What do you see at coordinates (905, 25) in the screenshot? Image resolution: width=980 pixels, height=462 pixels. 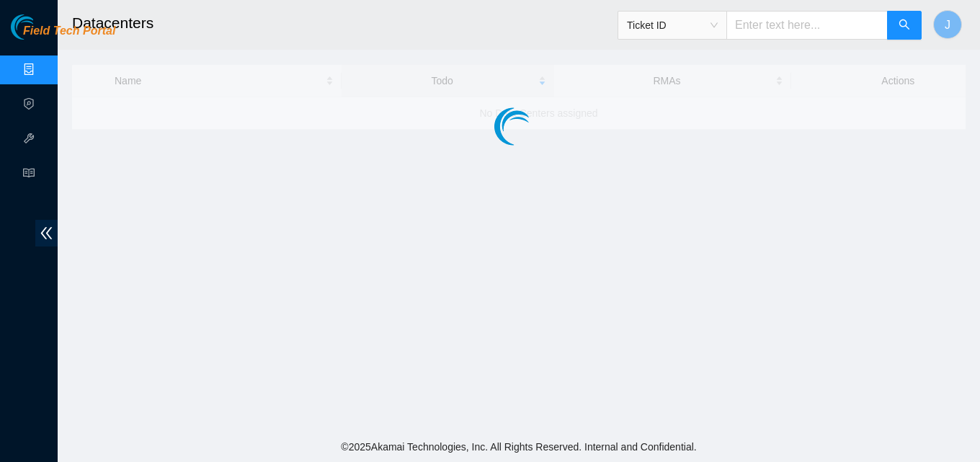 I see `span: search` at bounding box center [905, 25].